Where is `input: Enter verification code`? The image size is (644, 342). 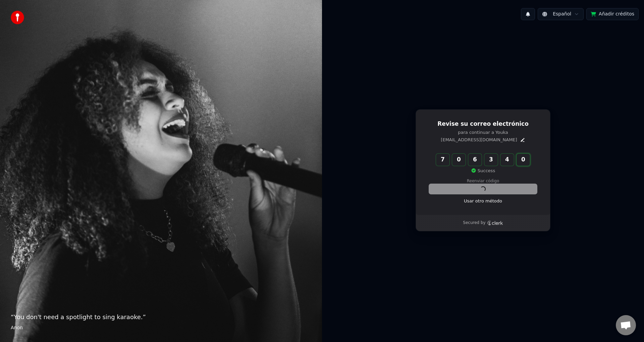
input: Enter verification code is located at coordinates (490, 160).